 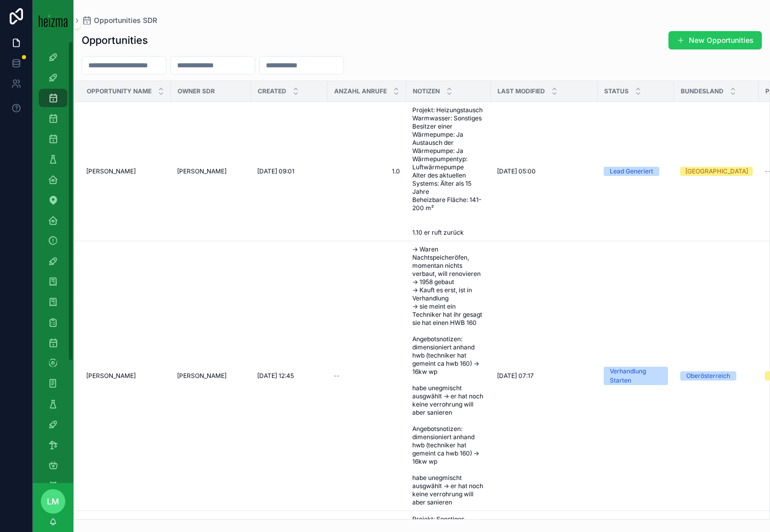 What do you see at coordinates (449, 172) in the screenshot?
I see `a: Projekt: Heizungstausch Warmwasser: Sonstiges Besitzer einer Wärmepumpe: Ja Austausch der Wärmepu...` at bounding box center [449, 172].